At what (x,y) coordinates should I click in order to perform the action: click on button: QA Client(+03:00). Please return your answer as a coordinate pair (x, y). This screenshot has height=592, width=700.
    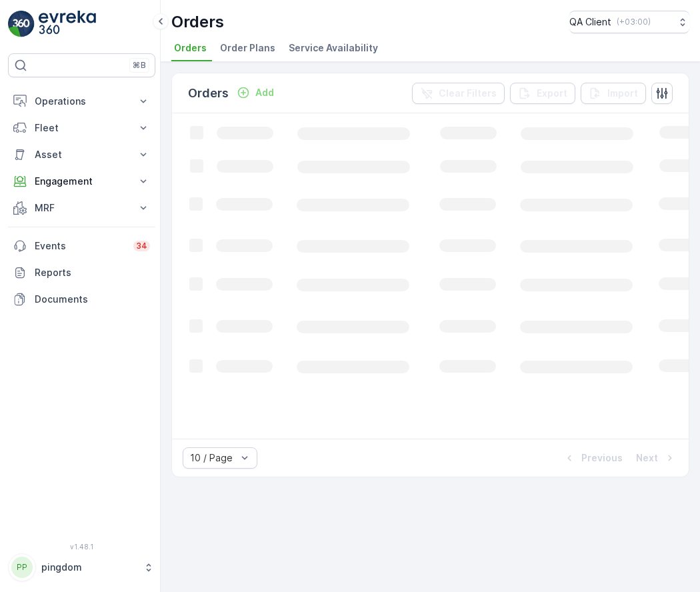
    Looking at the image, I should click on (629, 22).